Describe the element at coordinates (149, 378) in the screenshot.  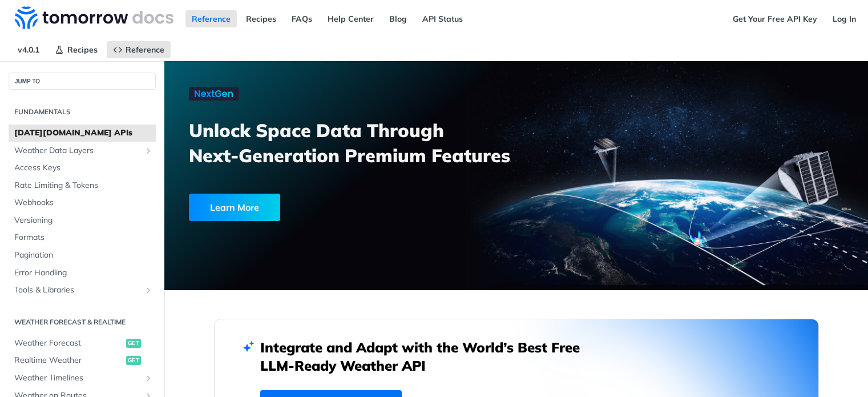
I see `button: Show subpages for Weather Timelines` at that location.